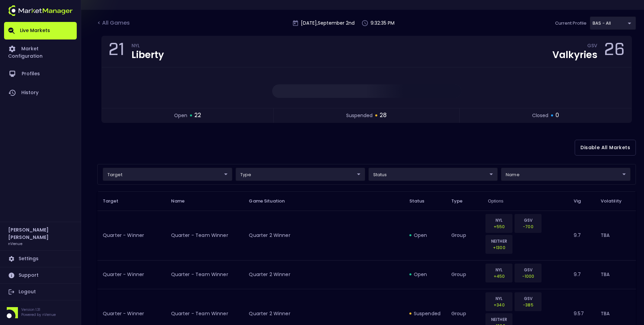  I want to click on span: closed, so click(540, 116).